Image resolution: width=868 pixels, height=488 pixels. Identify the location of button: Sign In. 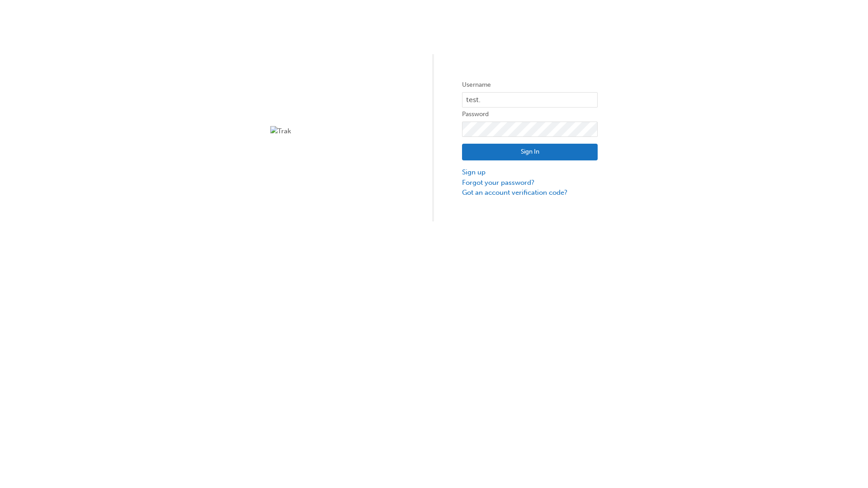
(530, 152).